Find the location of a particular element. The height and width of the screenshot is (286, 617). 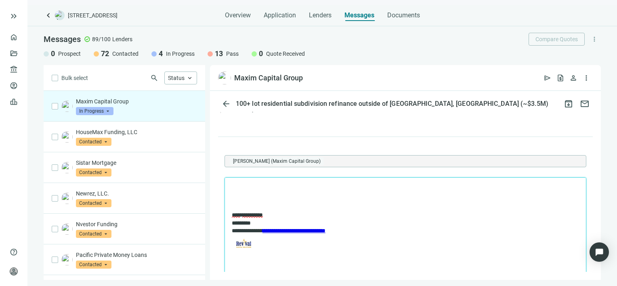

body: Rich Text Area. Press ALT-0 for help. is located at coordinates (181, 41).